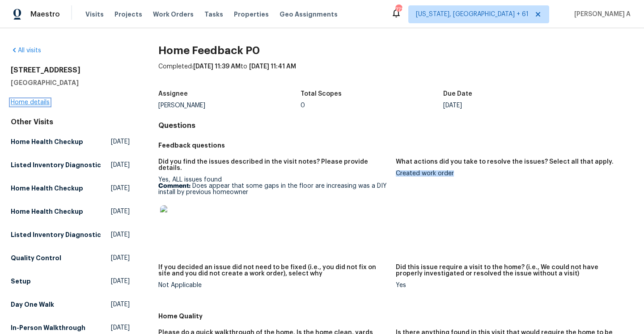 This screenshot has height=334, width=644. Describe the element at coordinates (32, 304) in the screenshot. I see `h5: Day One Walk` at that location.